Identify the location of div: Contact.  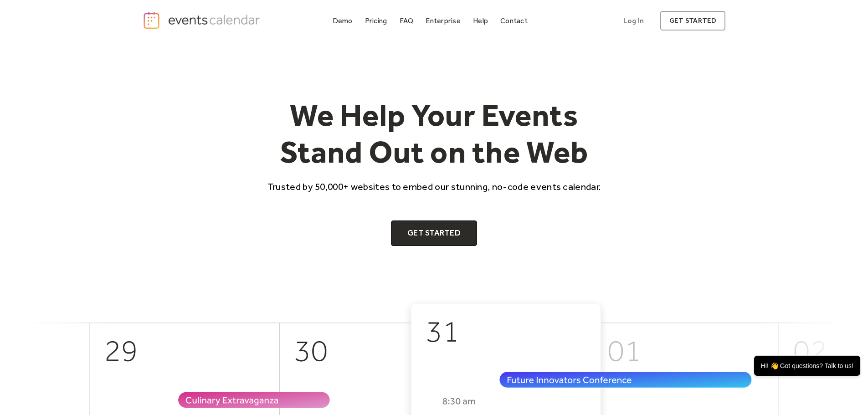
(514, 20).